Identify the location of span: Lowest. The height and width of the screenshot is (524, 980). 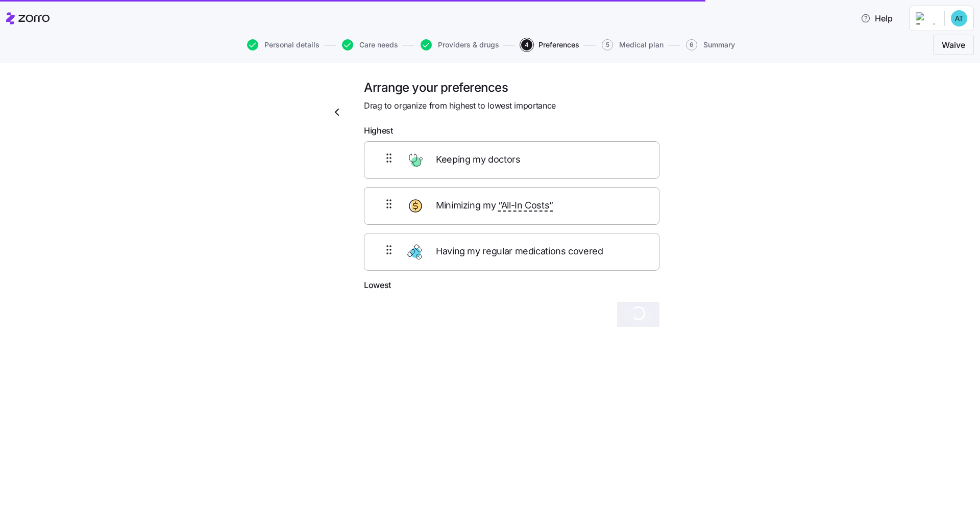
(377, 285).